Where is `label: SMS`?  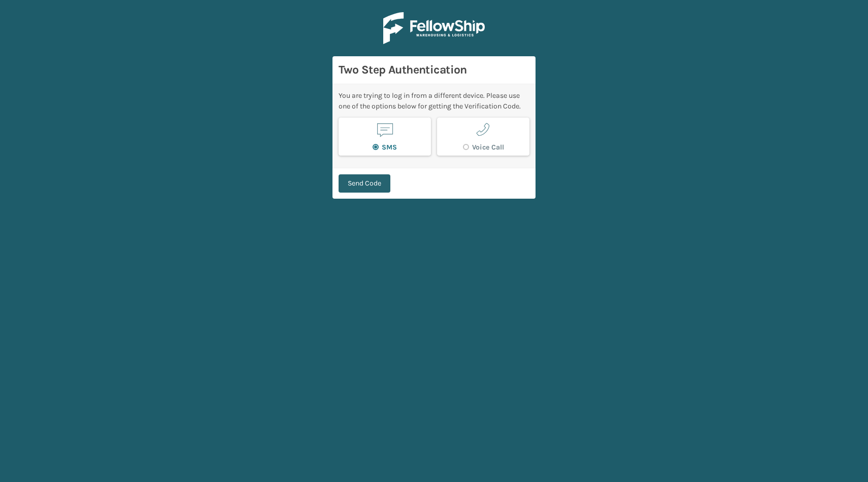 label: SMS is located at coordinates (385, 147).